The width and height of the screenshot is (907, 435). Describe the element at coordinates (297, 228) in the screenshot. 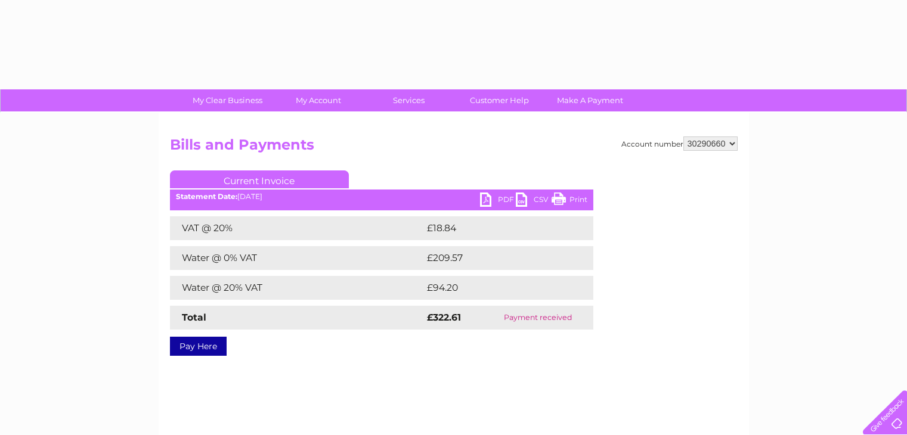

I see `td: VAT @ 20%` at that location.